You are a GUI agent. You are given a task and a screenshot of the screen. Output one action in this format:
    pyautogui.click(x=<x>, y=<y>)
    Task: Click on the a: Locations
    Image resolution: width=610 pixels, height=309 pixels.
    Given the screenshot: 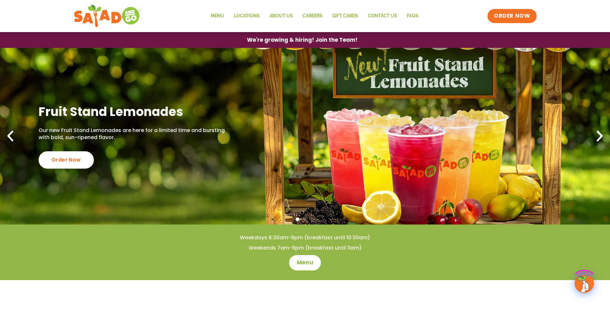 What is the action you would take?
    pyautogui.click(x=247, y=16)
    